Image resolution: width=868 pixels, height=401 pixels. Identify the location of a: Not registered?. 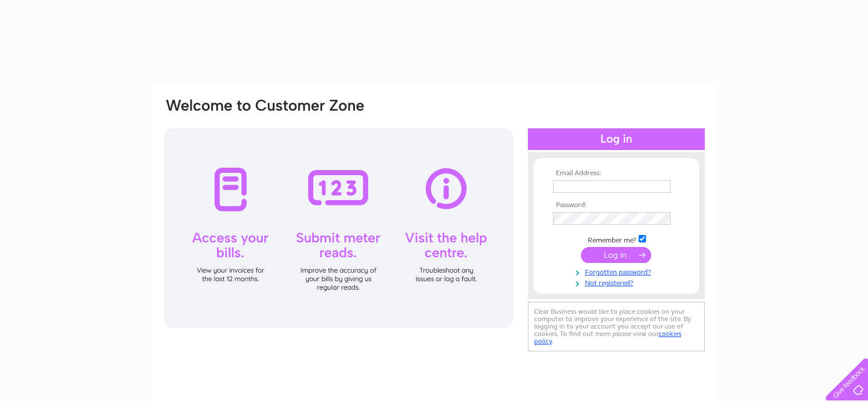
(617, 282).